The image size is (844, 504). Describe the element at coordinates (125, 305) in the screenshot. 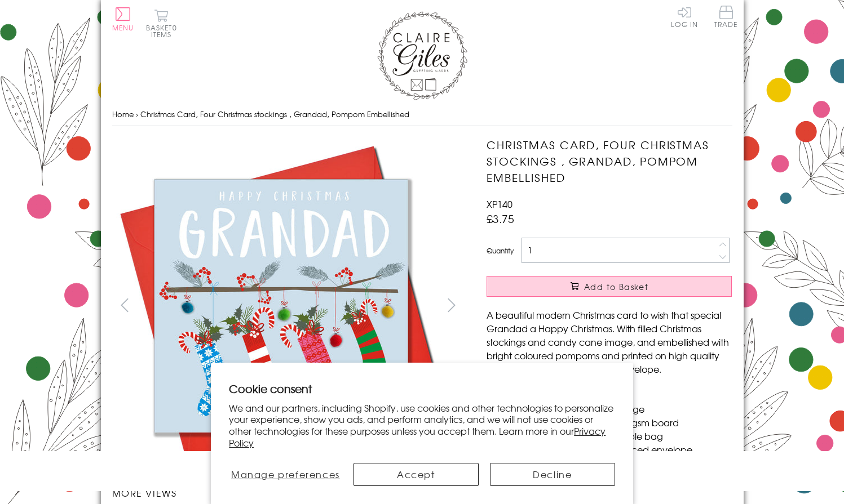

I see `button: prev` at that location.